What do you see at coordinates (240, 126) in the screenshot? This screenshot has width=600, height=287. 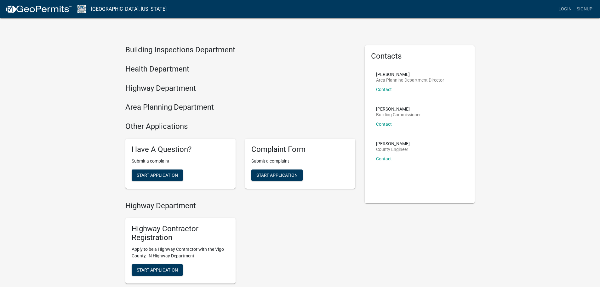 I see `h4: Other Applications` at bounding box center [240, 126].